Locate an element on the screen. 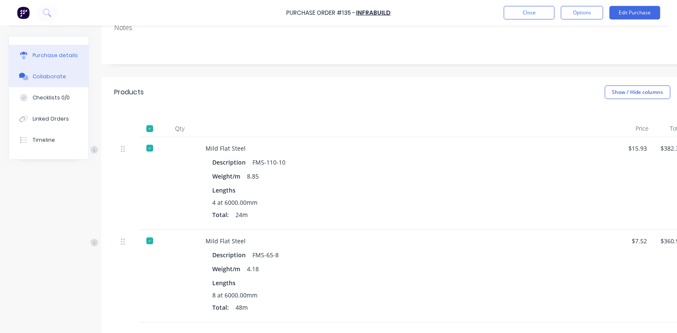  div: 8.85 is located at coordinates (253, 176).